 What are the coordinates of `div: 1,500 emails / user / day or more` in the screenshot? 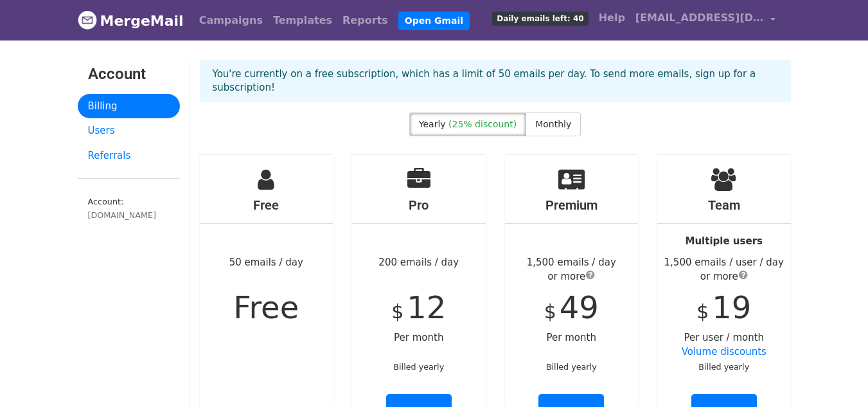 It's located at (724, 269).